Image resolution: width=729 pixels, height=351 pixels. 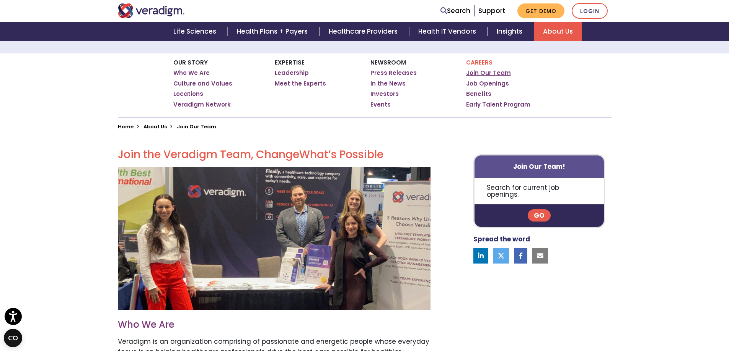 I want to click on a: Login, so click(x=589, y=11).